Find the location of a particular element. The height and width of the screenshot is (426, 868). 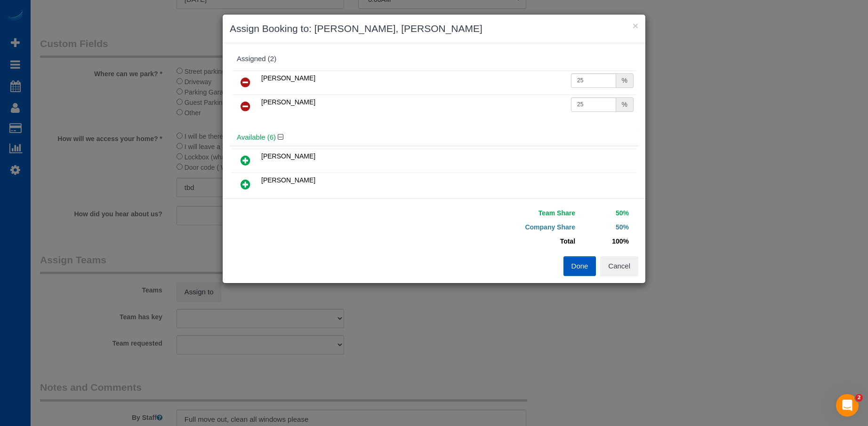

span: 2 is located at coordinates (859, 398).